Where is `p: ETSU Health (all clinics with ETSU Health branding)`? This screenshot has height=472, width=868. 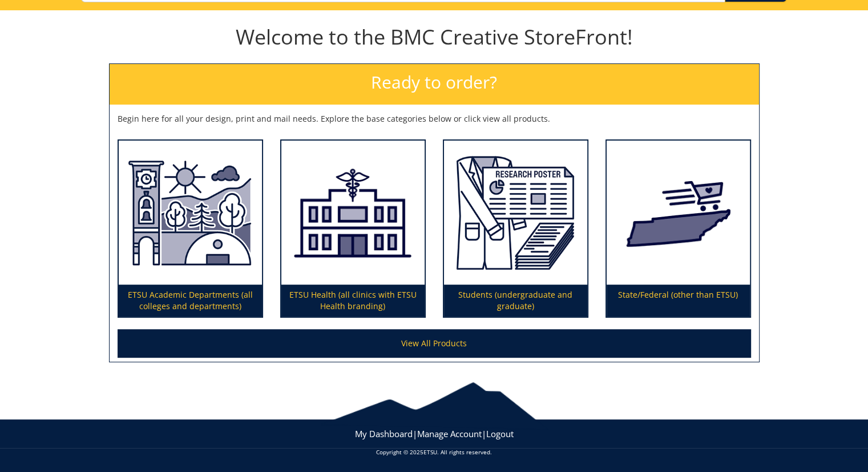 p: ETSU Health (all clinics with ETSU Health branding) is located at coordinates (353, 301).